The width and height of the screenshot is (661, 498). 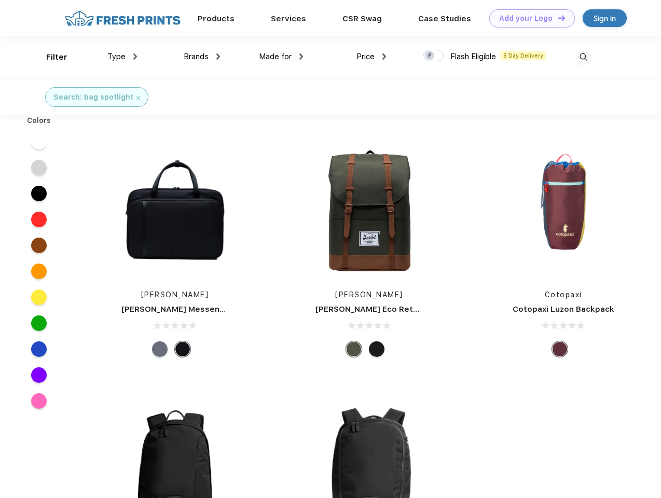 I want to click on img: desktop_search.svg, so click(x=583, y=57).